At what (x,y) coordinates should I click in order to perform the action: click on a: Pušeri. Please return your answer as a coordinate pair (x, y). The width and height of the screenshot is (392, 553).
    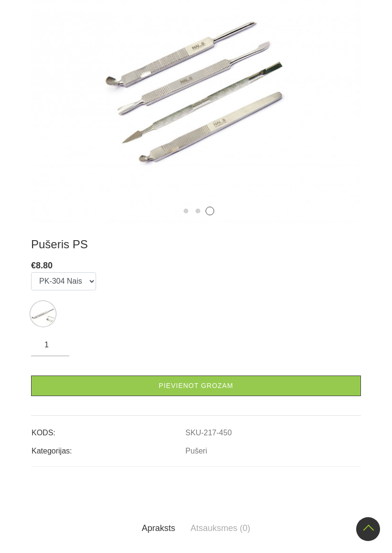
    Looking at the image, I should click on (196, 451).